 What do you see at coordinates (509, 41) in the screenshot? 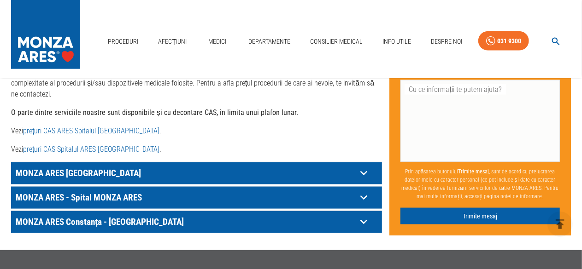
I see `div: 031 9300` at bounding box center [509, 41].